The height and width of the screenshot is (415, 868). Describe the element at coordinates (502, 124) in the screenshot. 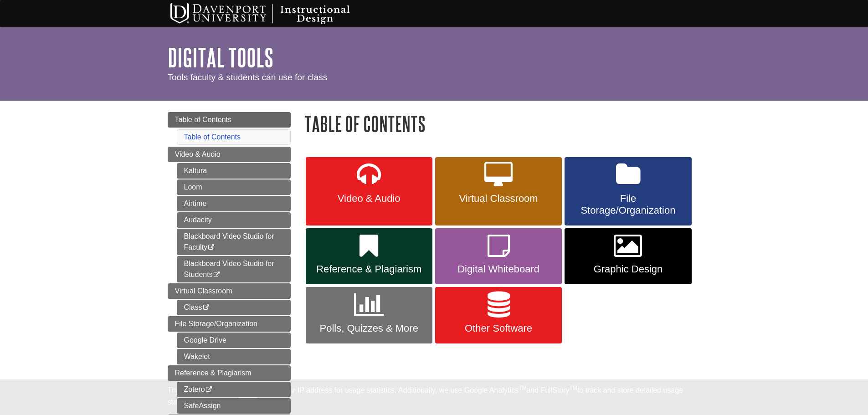

I see `h1: Table of Contents` at that location.